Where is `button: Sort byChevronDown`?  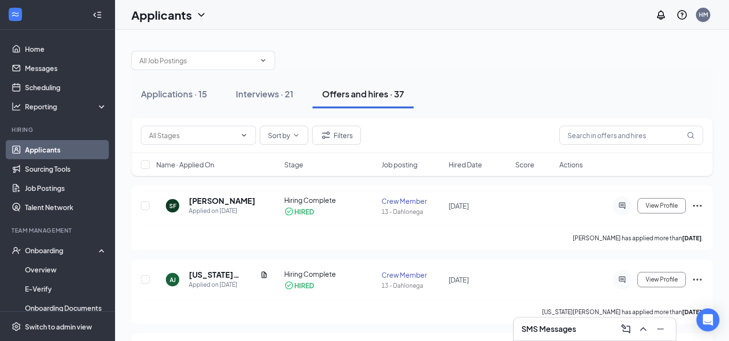 button: Sort byChevronDown is located at coordinates (284, 135).